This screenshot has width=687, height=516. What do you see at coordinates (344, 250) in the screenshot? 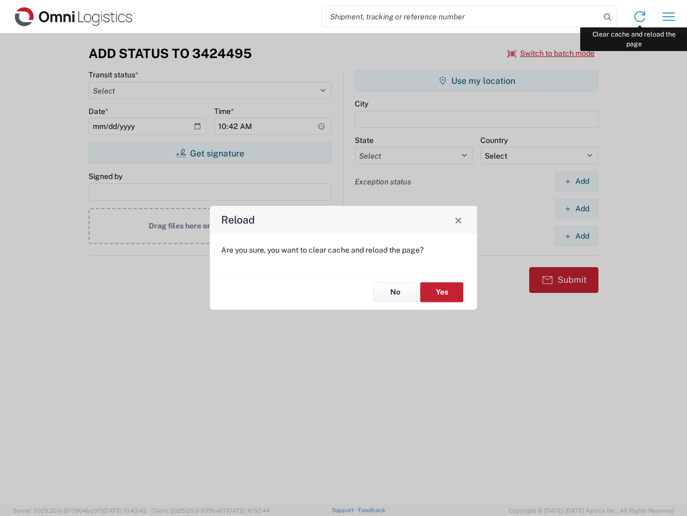
I see `p: Are you sure, you want to clear cache and reload the page?` at bounding box center [344, 250].